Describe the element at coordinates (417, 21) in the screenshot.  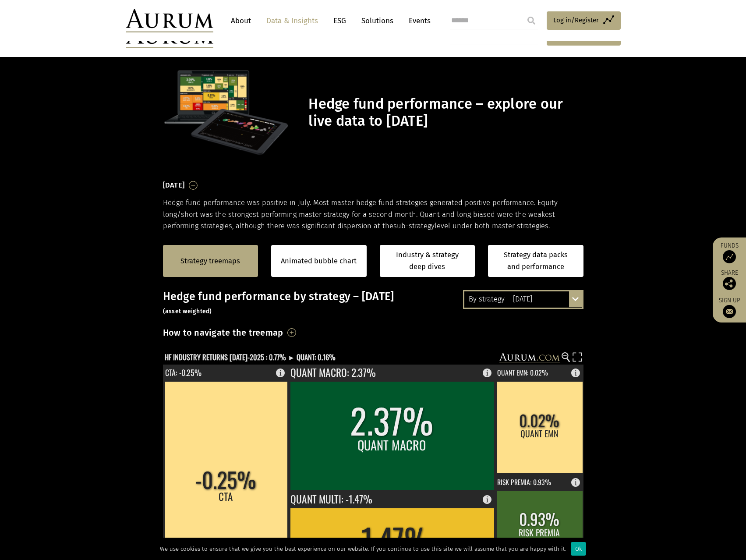
I see `a: Events` at that location.